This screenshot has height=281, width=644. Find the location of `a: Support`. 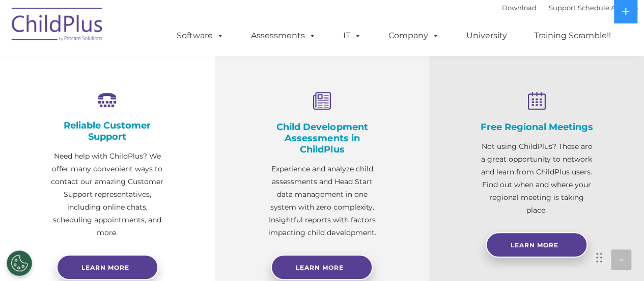

a: Support is located at coordinates (562, 8).